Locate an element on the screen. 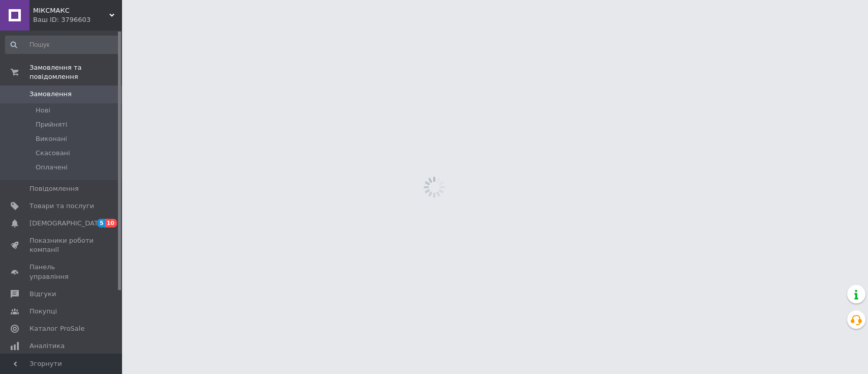 The image size is (868, 374). span: Виконані is located at coordinates (51, 139).